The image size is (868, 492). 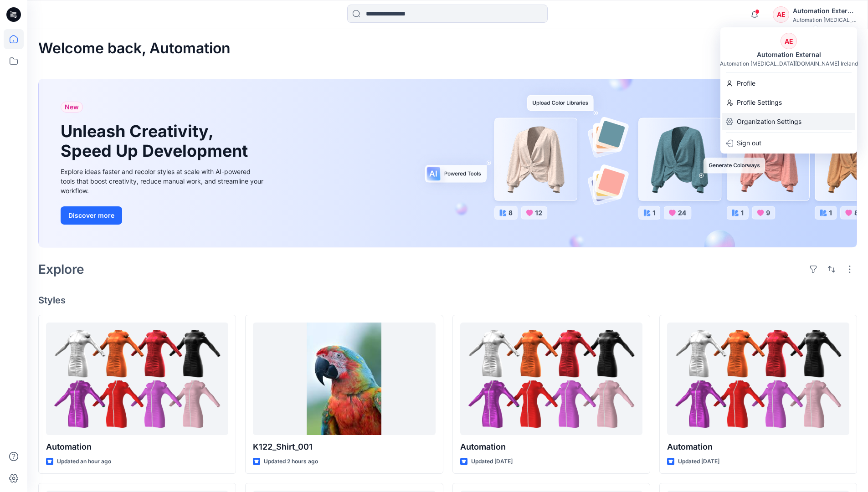 I want to click on p: Updated 2 hours ago, so click(x=291, y=461).